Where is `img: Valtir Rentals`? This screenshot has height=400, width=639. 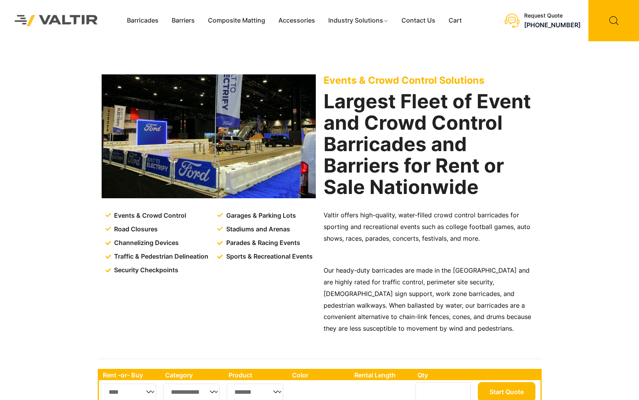
img: Valtir Rentals is located at coordinates (56, 21).